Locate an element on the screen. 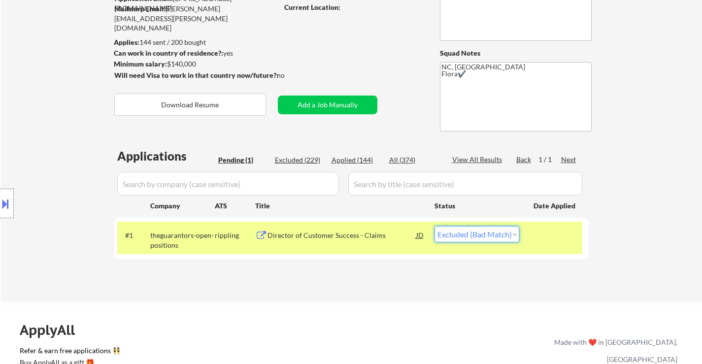  a: Refer & earn free applications 👯‍♀️ is located at coordinates (184, 352).